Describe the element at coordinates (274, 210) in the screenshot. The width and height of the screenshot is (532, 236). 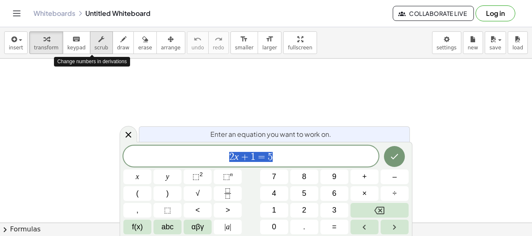
I see `button: 1` at that location.